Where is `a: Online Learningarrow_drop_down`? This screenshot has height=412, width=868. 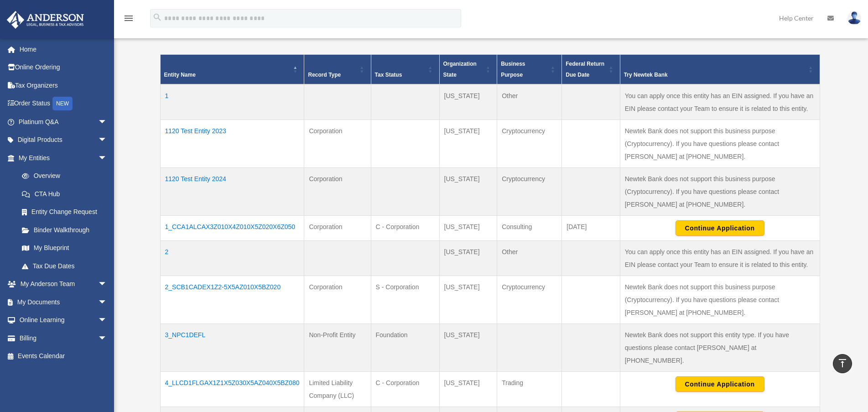
a: Online Learningarrow_drop_down is located at coordinates (63, 320).